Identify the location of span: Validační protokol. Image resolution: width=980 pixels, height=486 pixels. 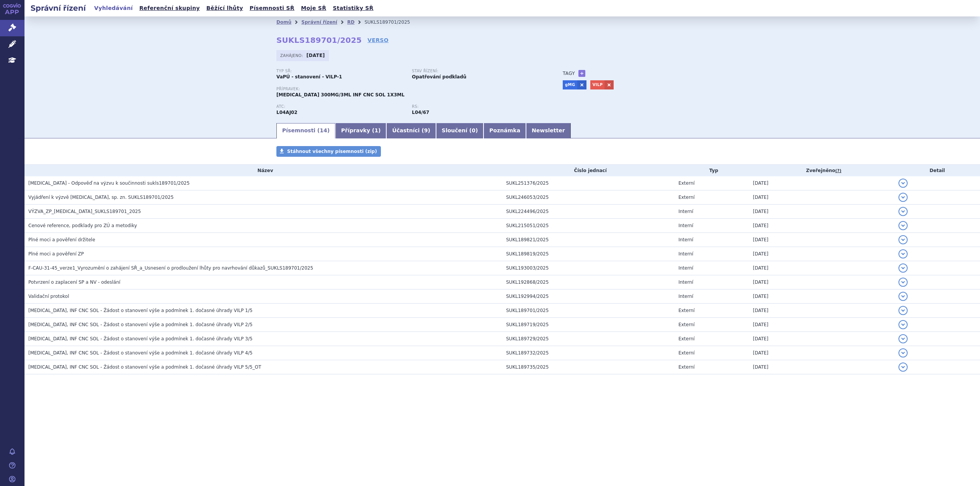
(49, 296).